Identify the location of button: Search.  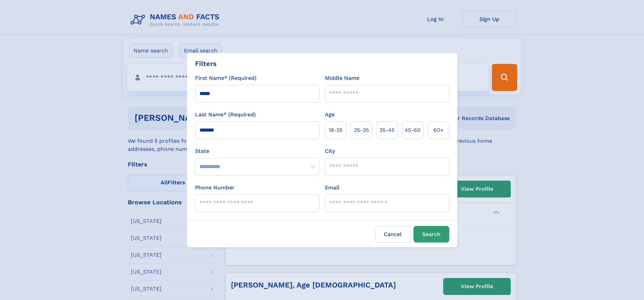
(432, 234).